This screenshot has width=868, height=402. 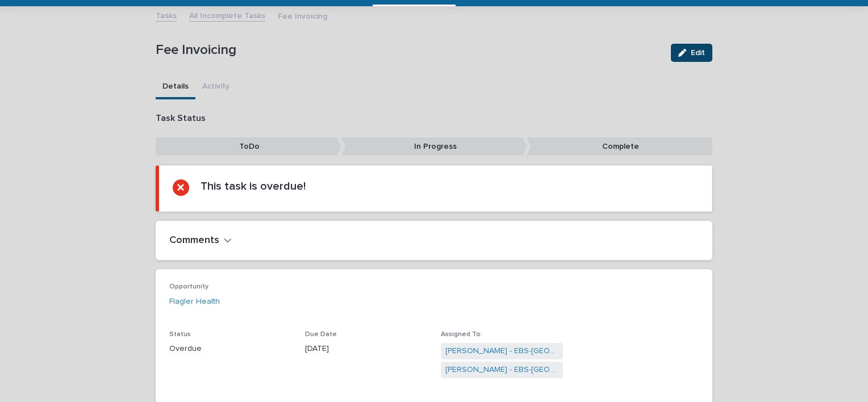 I want to click on a: All Incomplete Tasks, so click(x=227, y=14).